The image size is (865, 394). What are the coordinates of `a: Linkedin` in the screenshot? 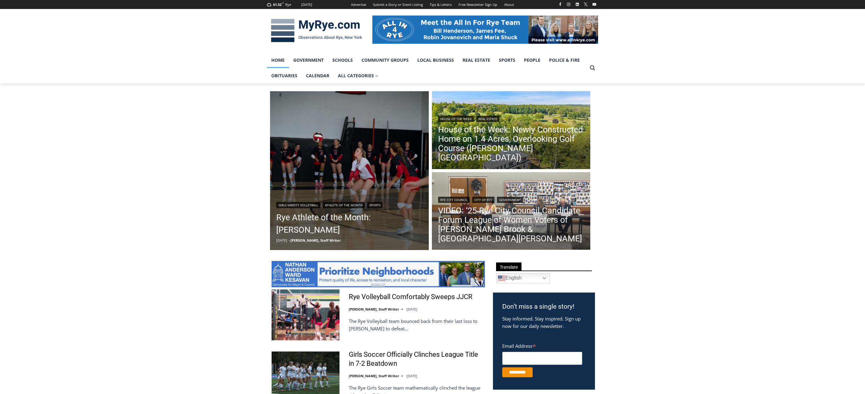 It's located at (577, 4).